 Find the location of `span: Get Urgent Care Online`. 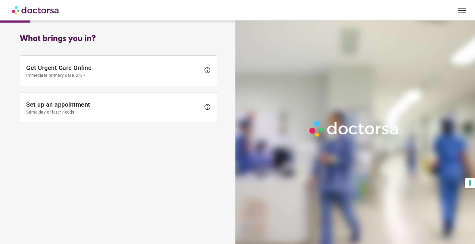

span: Get Urgent Care Online is located at coordinates (113, 71).